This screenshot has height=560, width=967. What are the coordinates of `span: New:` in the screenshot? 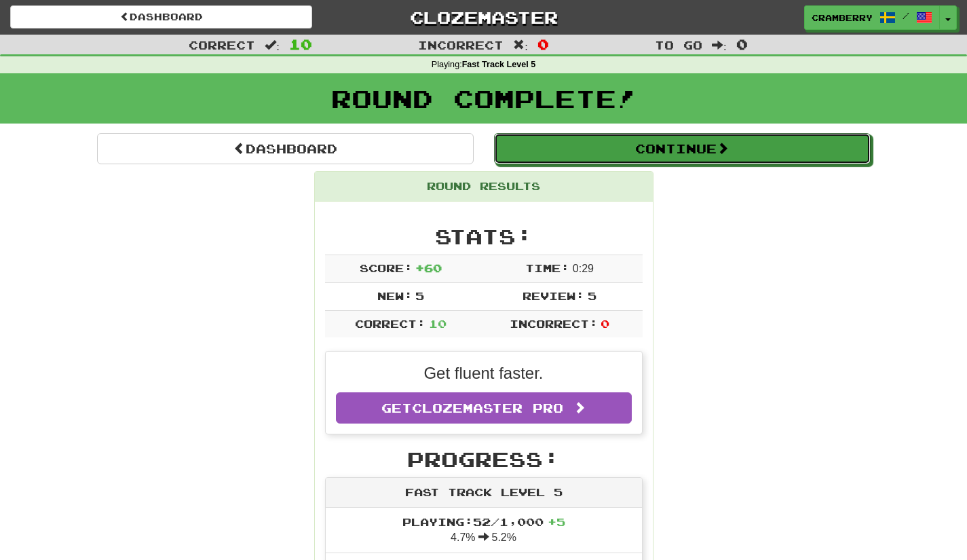 It's located at (395, 295).